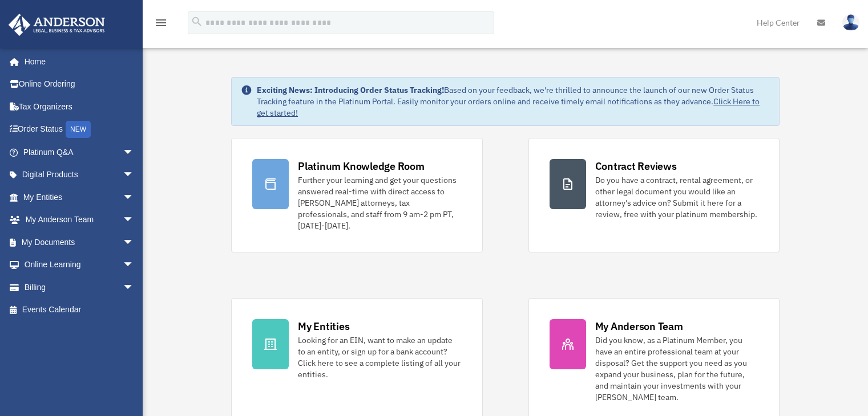 The image size is (868, 416). Describe the element at coordinates (76, 62) in the screenshot. I see `a: Home` at that location.